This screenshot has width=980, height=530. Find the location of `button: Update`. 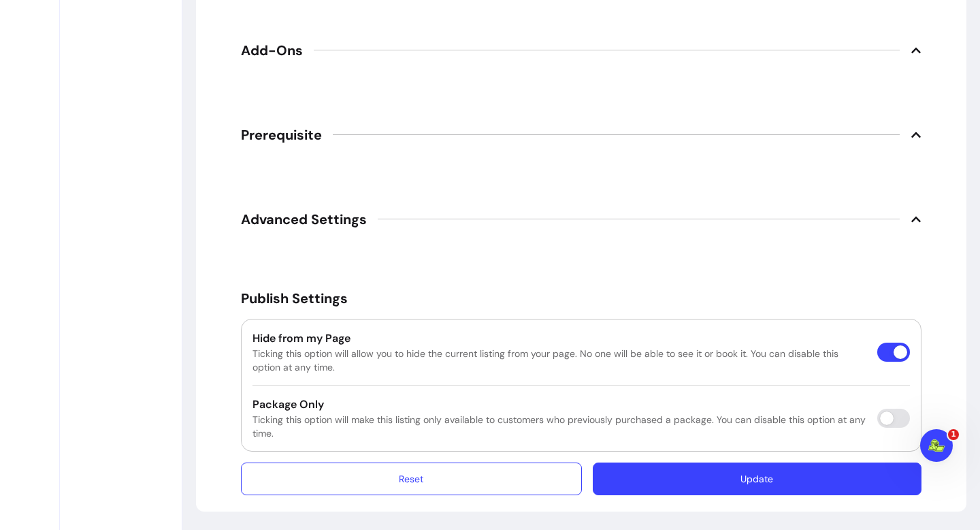

button: Update is located at coordinates (757, 479).